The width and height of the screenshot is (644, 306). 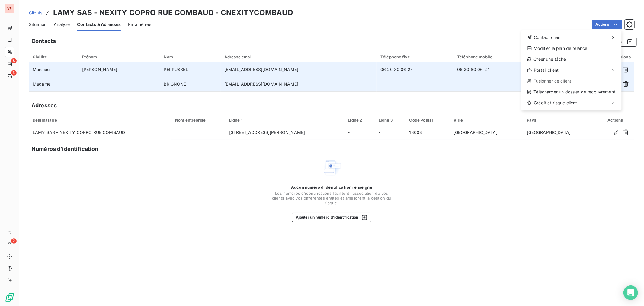 I want to click on div: Fusionner ce client, so click(x=571, y=81).